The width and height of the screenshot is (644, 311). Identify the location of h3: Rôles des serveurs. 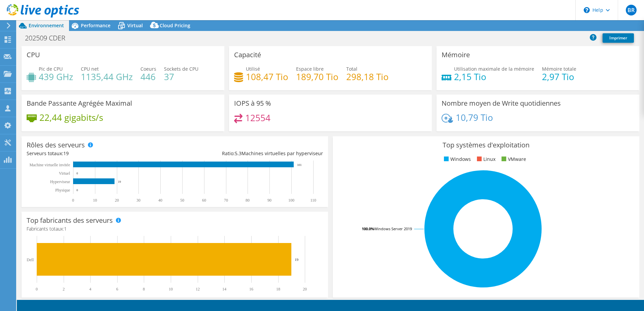
(56, 145).